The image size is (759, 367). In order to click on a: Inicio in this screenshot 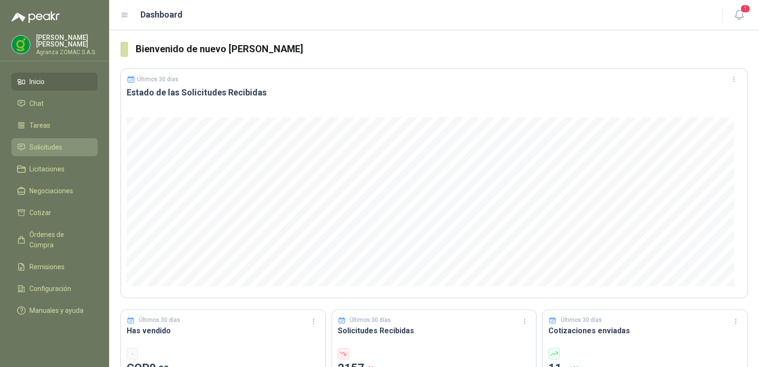, I will do `click(55, 82)`.